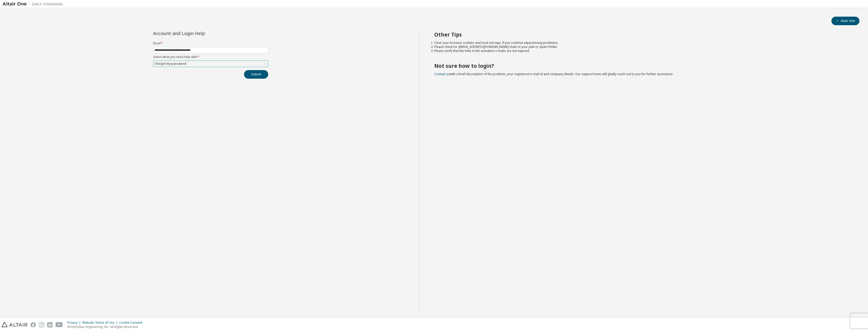 The height and width of the screenshot is (332, 868). Describe the element at coordinates (256, 75) in the screenshot. I see `button: Submit` at that location.